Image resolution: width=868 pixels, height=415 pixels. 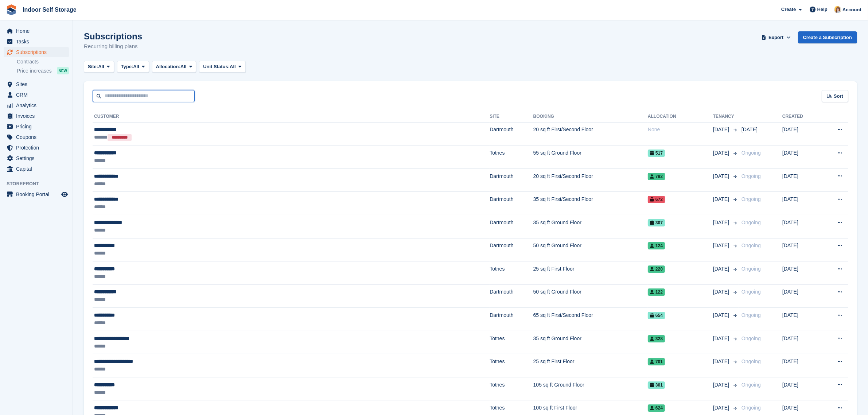 I want to click on span: Protection, so click(x=38, y=148).